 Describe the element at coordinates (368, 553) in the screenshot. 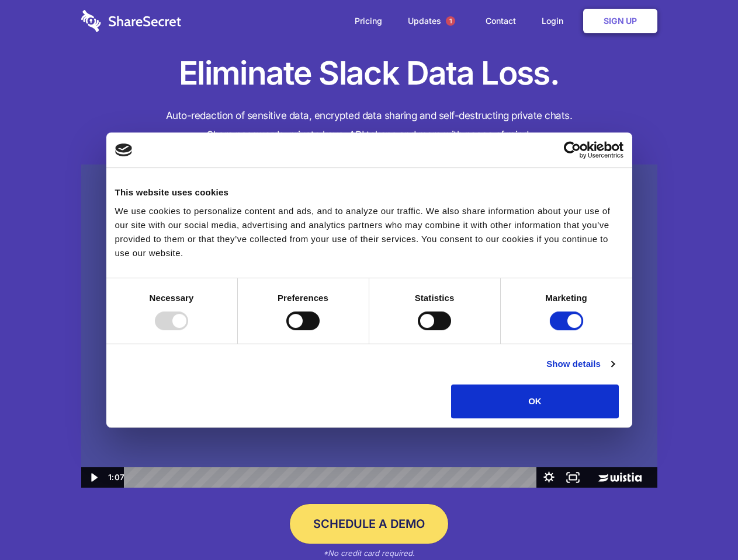

I see `em: *No credit card required.` at that location.